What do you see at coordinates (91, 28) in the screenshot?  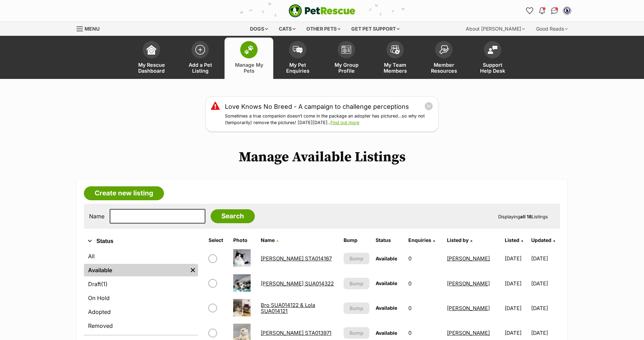 I see `a: Menu` at bounding box center [91, 28].